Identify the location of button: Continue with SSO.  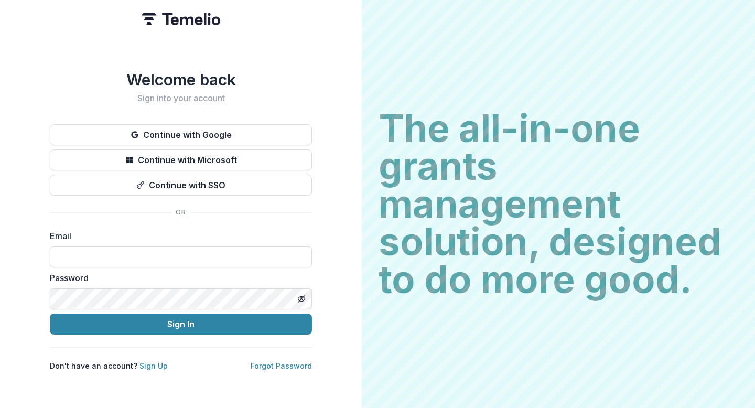
(181, 185).